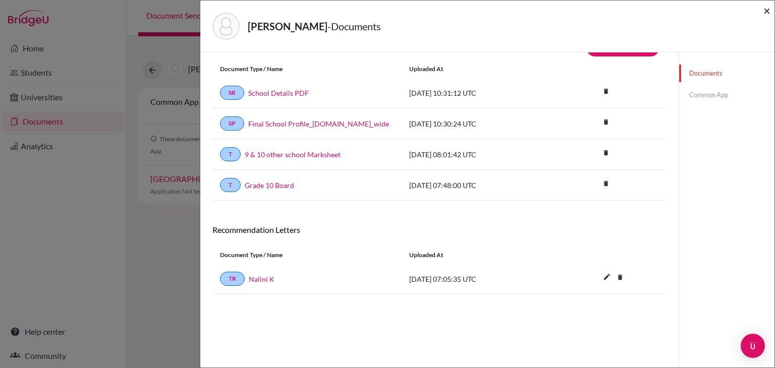  What do you see at coordinates (293, 154) in the screenshot?
I see `a: 9 & 10 other school Marksheet` at bounding box center [293, 154].